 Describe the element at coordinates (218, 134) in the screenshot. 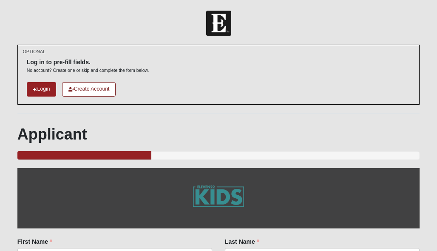

I see `h1: Applicant` at that location.